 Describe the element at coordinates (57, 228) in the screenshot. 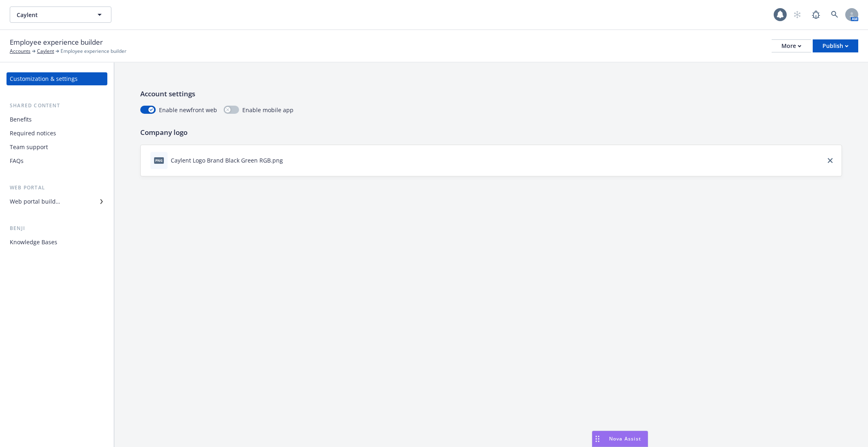

I see `div: Benji` at that location.